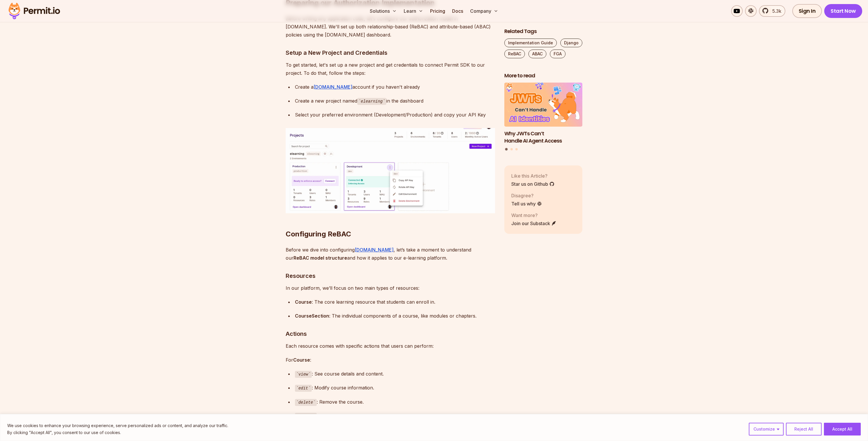 This screenshot has width=868, height=441. Describe the element at coordinates (390, 69) in the screenshot. I see `p: To get started, let's set up a new project and get credentials to connect Permit SDK to our proje...` at that location.